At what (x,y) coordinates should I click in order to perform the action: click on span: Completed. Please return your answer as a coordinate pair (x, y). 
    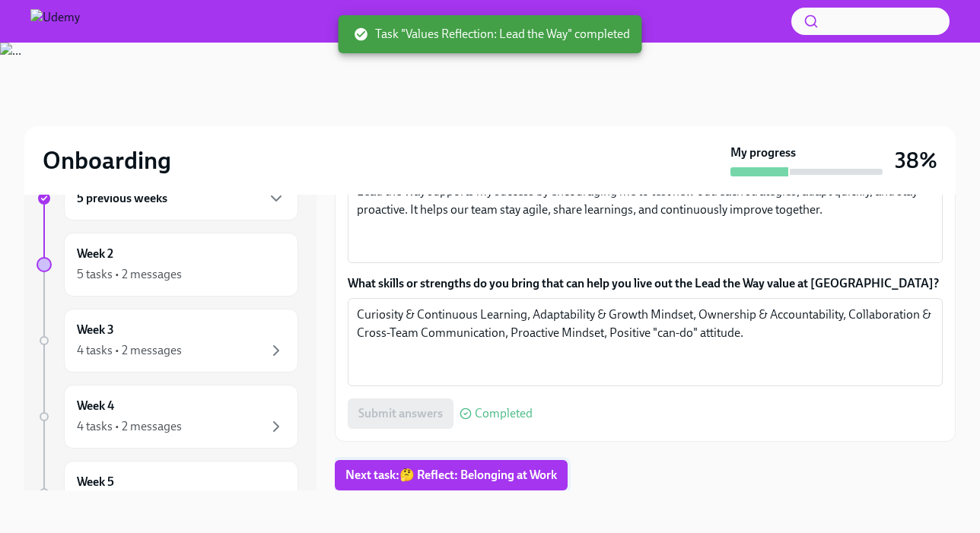
    Looking at the image, I should click on (504, 414).